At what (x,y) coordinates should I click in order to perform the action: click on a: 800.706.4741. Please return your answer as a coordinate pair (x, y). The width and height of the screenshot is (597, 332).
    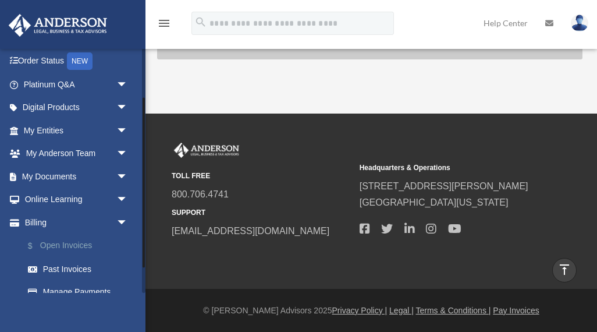
    Looking at the image, I should click on (200, 194).